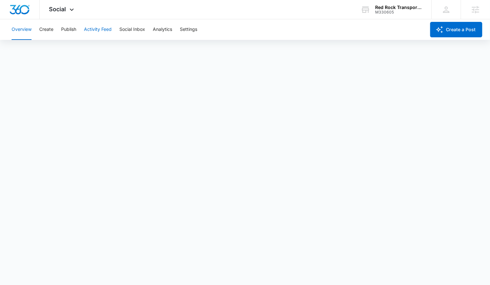 This screenshot has height=285, width=490. I want to click on div: account id, so click(399, 12).